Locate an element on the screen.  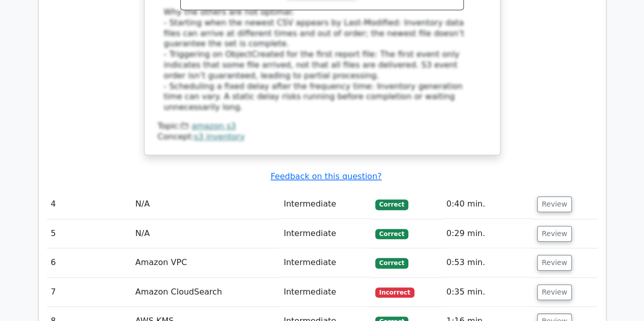
td: 0:35 min. is located at coordinates (488, 292).